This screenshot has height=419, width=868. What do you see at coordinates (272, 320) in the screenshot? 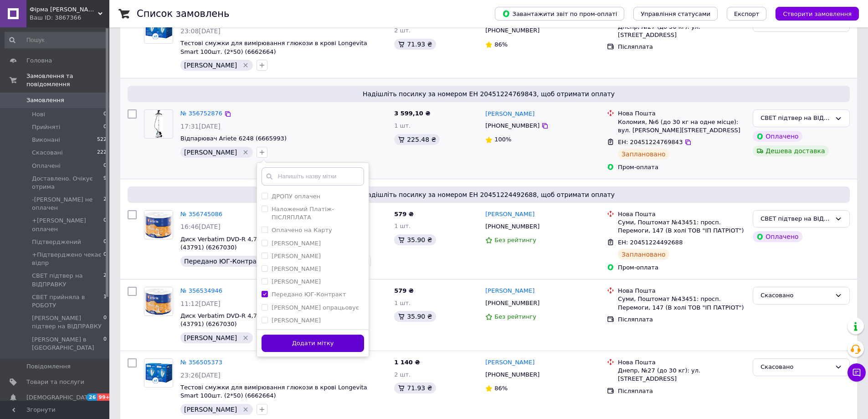
I see `span: Диск Verbatim DVD-R 4,7Gb 16x DATA LIFE Tape Wrap 50 pcs (43791) (6267030)` at bounding box center [272, 320].